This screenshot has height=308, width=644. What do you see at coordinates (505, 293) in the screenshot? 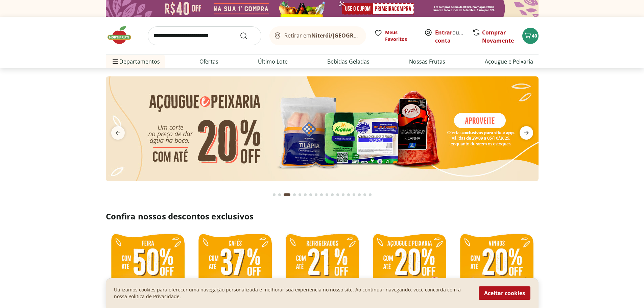
I see `button: Aceitar cookies` at bounding box center [505, 293].